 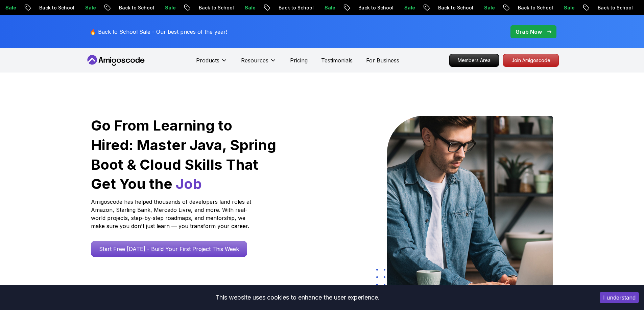 I want to click on a: Pricing, so click(x=299, y=61).